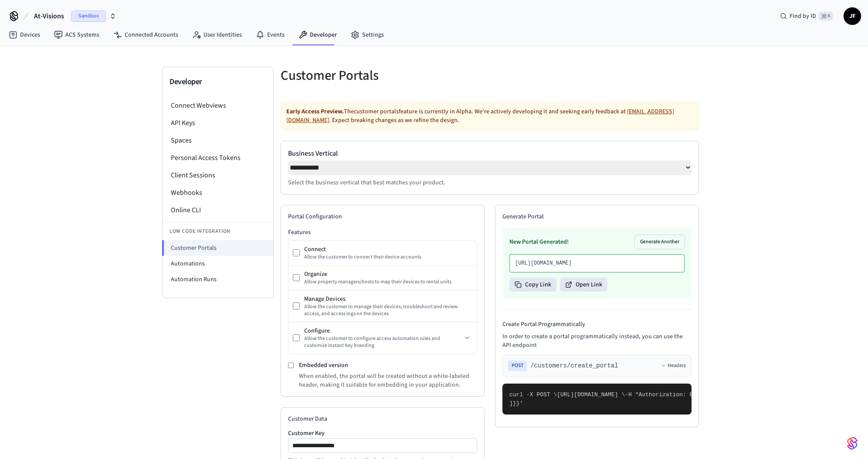 Image resolution: width=868 pixels, height=459 pixels. Describe the element at coordinates (852, 16) in the screenshot. I see `button: JF` at that location.